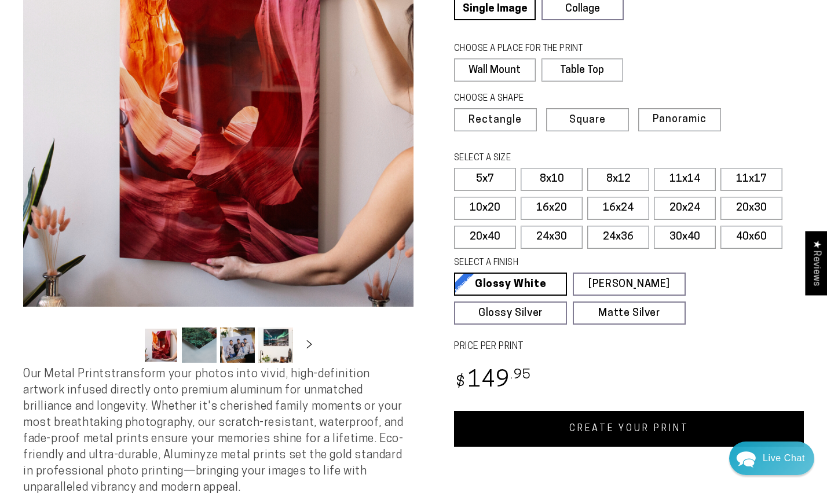 This screenshot has height=504, width=827. What do you see at coordinates (751, 179) in the screenshot?
I see `label: 11x17` at bounding box center [751, 179].